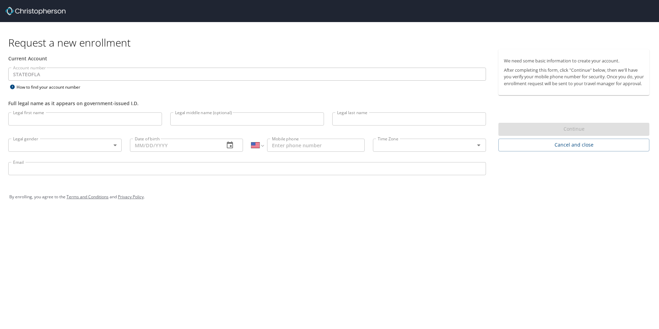  What do you see at coordinates (247, 103) in the screenshot?
I see `div: Full legal name as it appears on government-issued I.D.` at bounding box center [247, 103].